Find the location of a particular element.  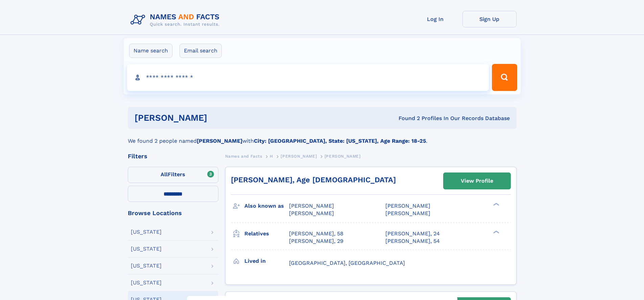

h3: Lived in is located at coordinates (267, 261).